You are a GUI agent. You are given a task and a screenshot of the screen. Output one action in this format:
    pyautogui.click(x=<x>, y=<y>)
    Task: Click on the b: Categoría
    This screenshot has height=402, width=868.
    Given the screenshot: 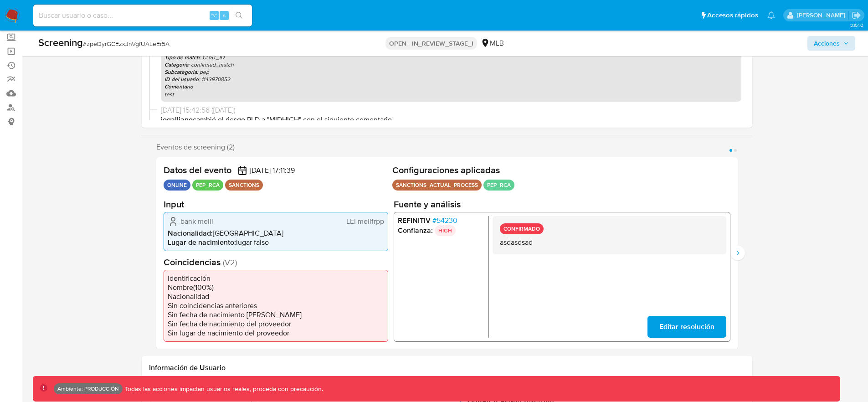 What is the action you would take?
    pyautogui.click(x=176, y=65)
    